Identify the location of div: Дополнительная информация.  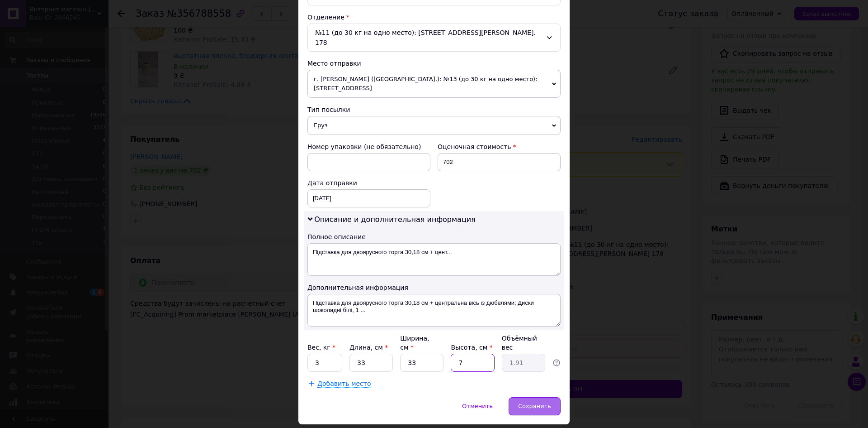
(434, 287).